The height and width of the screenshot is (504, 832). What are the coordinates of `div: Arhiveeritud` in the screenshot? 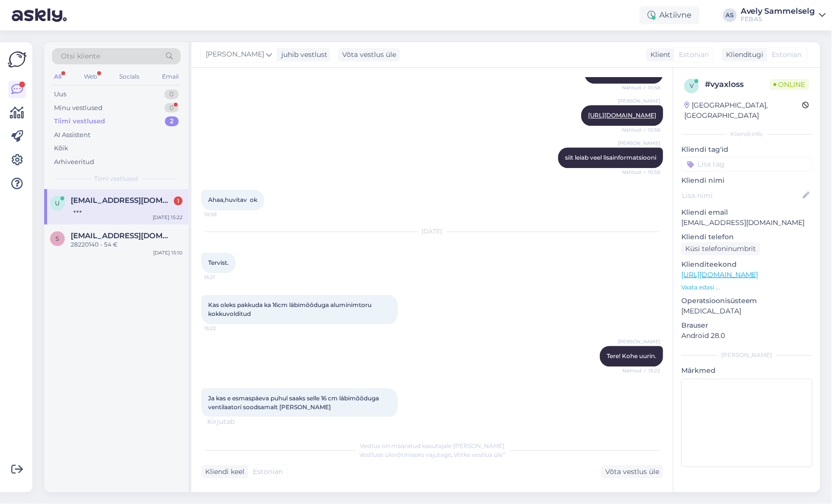 It's located at (74, 162).